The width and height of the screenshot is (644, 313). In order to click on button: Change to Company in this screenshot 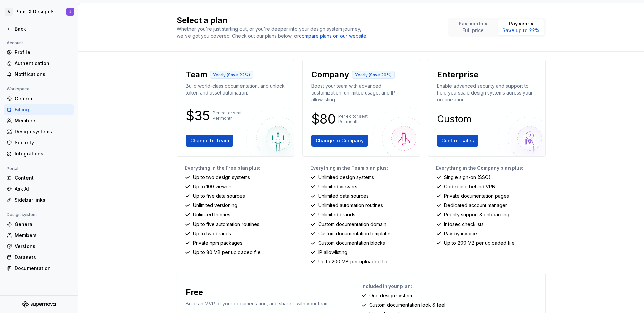, I will do `click(339, 141)`.